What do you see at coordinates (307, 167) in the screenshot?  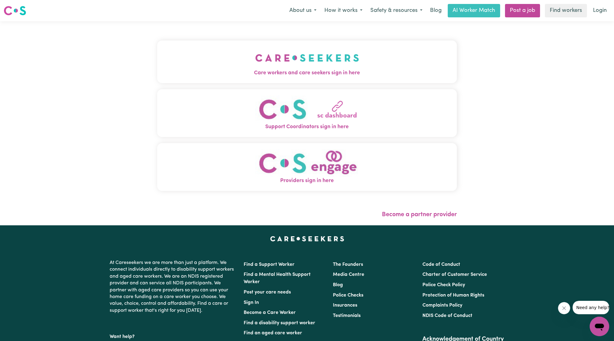 I see `button: Providers sign in here` at bounding box center [307, 167].